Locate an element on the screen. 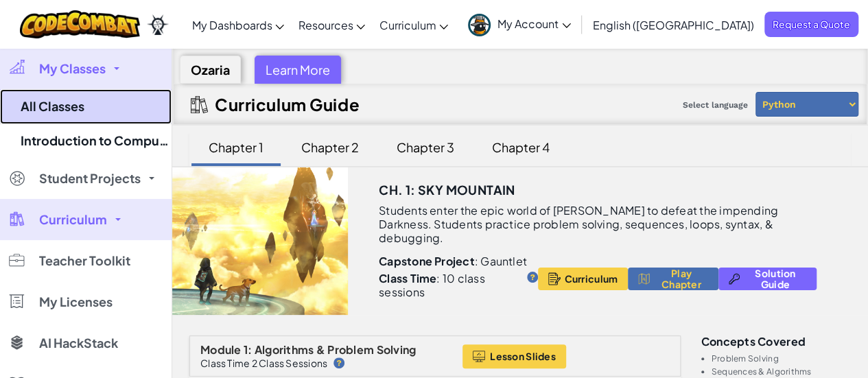 This screenshot has height=378, width=868. span: Resources is located at coordinates (325, 25).